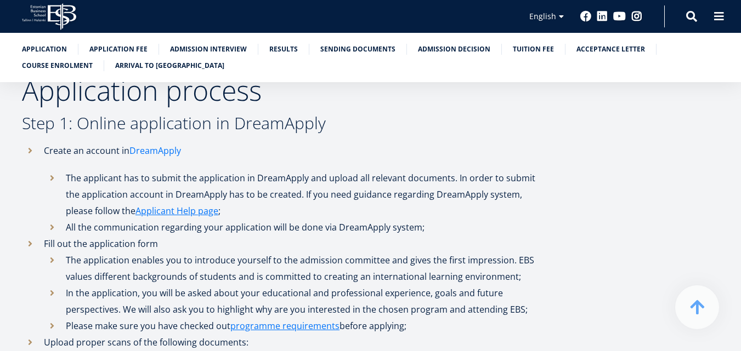 Image resolution: width=741 pixels, height=351 pixels. What do you see at coordinates (44, 49) in the screenshot?
I see `a: Application` at bounding box center [44, 49].